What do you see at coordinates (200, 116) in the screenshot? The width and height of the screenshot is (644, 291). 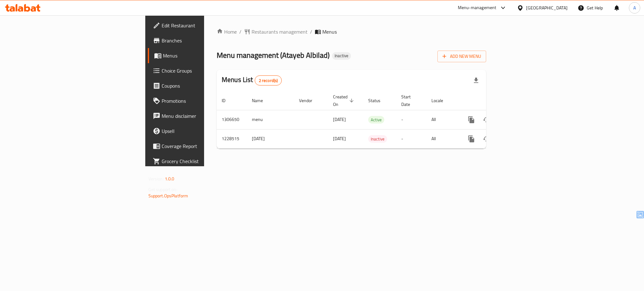 I see `a: Menu disclaimer` at bounding box center [200, 116].